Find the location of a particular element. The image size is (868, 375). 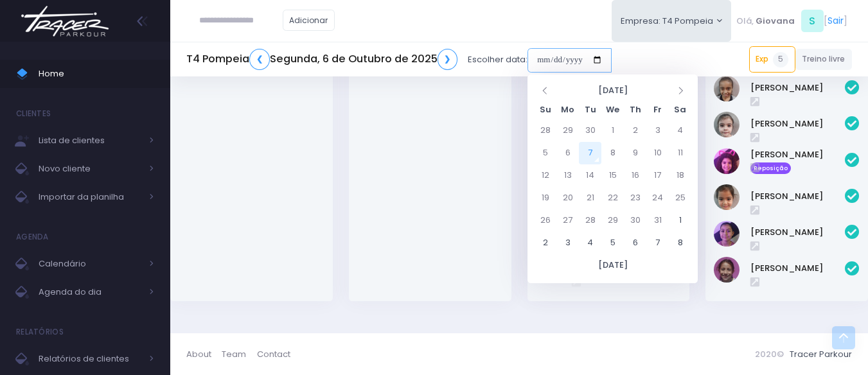

h4: Agenda is located at coordinates (32, 237).